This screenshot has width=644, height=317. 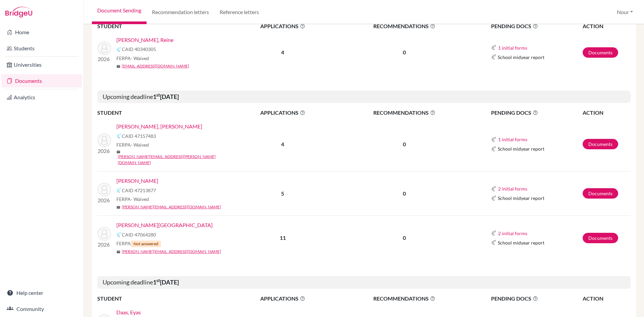 I want to click on a: Analytics, so click(x=42, y=97).